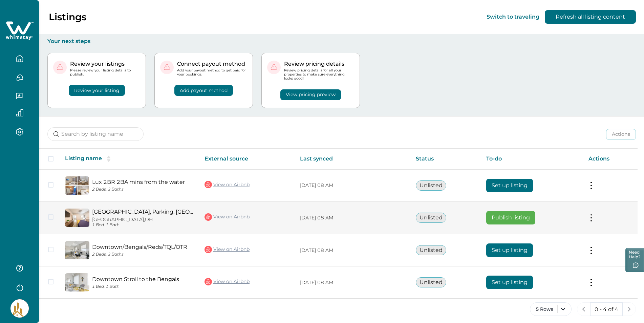 This screenshot has width=644, height=323. Describe the element at coordinates (105, 64) in the screenshot. I see `p: Review your listings` at that location.